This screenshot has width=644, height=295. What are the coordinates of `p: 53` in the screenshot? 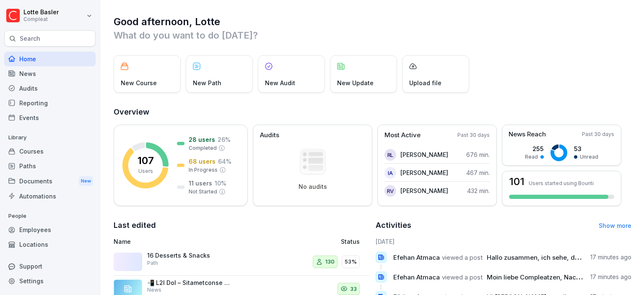 It's located at (586, 148).